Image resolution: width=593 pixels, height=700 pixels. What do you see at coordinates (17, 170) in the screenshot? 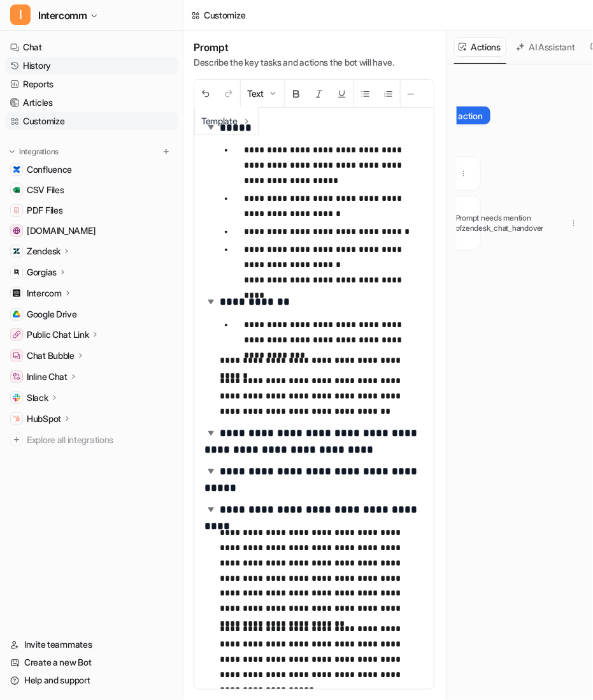
I see `img: Confluence` at bounding box center [17, 170].